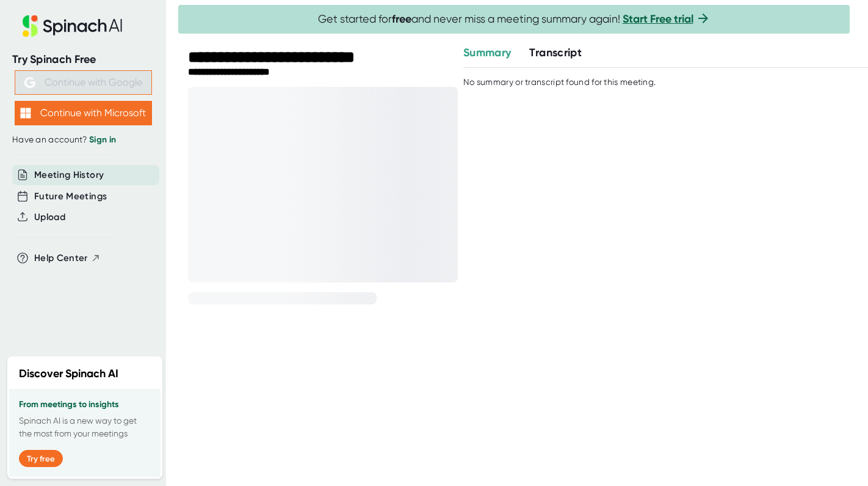 This screenshot has height=486, width=868. What do you see at coordinates (487, 53) in the screenshot?
I see `button: Summary` at bounding box center [487, 53].